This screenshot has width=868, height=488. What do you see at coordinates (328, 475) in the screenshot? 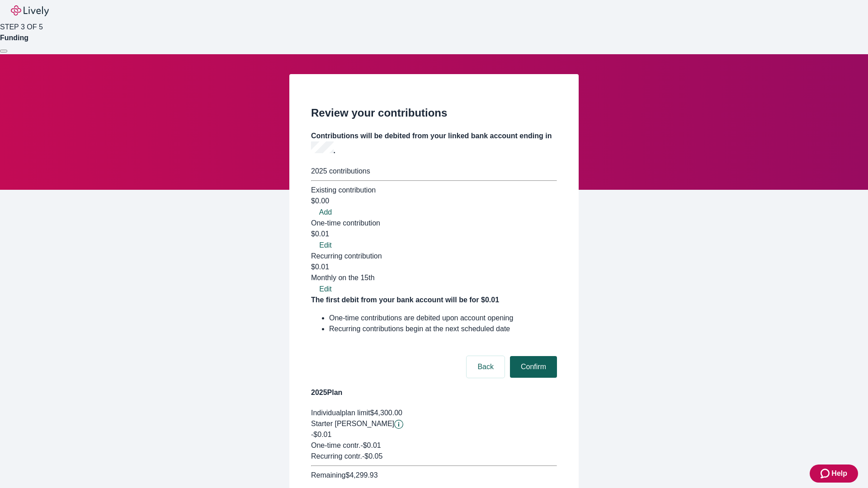
I see `span: Remaining` at bounding box center [328, 475].